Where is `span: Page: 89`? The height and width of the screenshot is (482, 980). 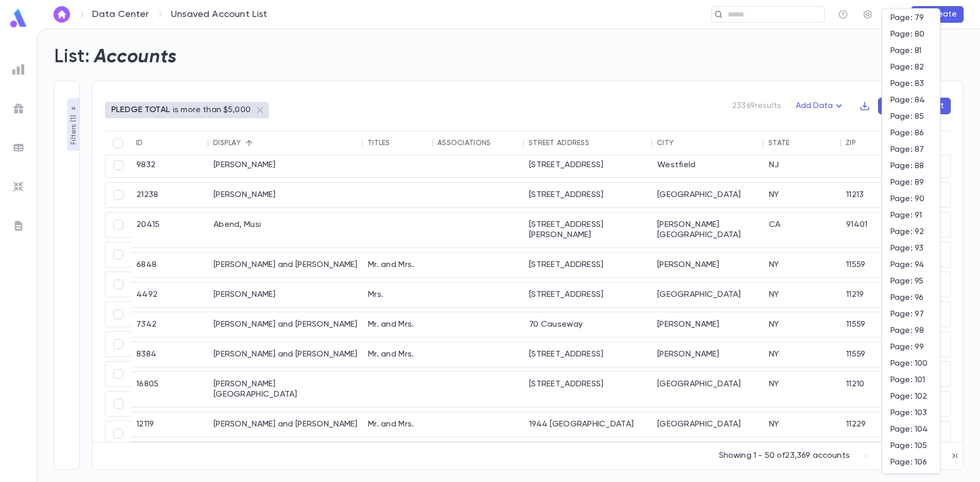
span: Page: 89 is located at coordinates (911, 182).